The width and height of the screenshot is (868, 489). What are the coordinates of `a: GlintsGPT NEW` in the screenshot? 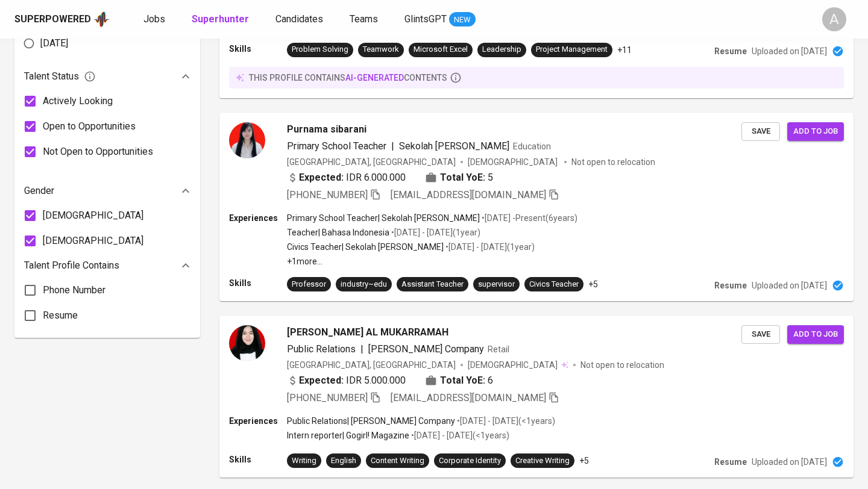 It's located at (440, 19).